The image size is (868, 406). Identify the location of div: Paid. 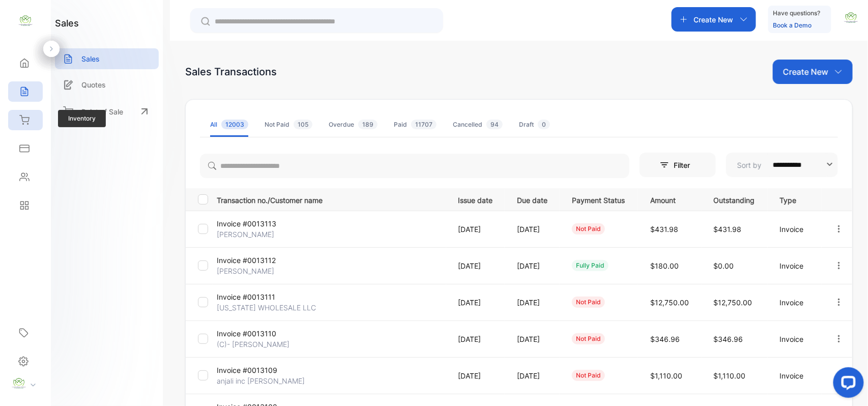
(415, 124).